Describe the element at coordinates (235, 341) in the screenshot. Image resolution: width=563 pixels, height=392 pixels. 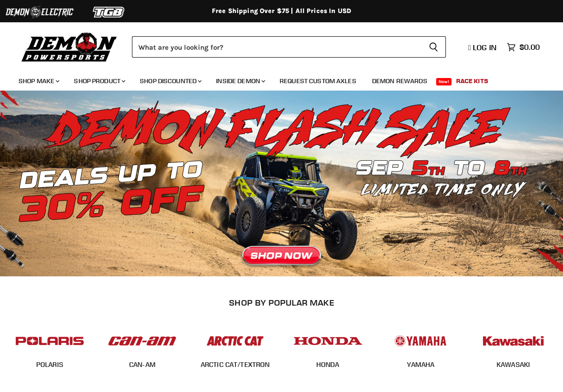
I see `img: POPULAR_MAKE_logo_3_027535af-6171-4c5e-a9bc-f0eccd05c5d6.jpg` at that location.